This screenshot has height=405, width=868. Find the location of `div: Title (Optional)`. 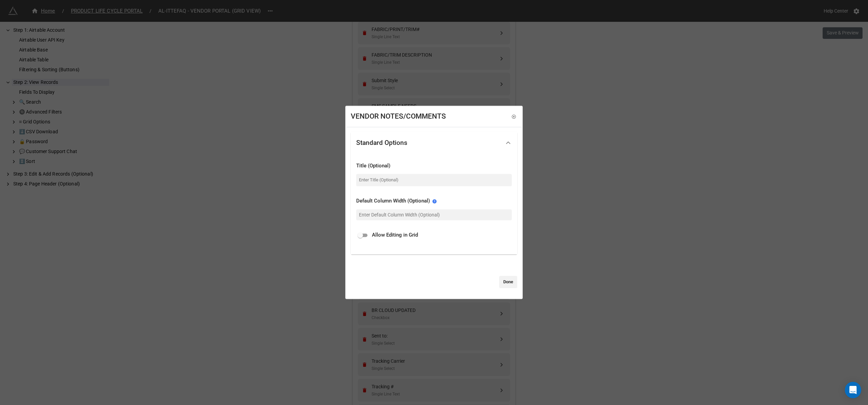

div: Title (Optional) is located at coordinates (434, 166).